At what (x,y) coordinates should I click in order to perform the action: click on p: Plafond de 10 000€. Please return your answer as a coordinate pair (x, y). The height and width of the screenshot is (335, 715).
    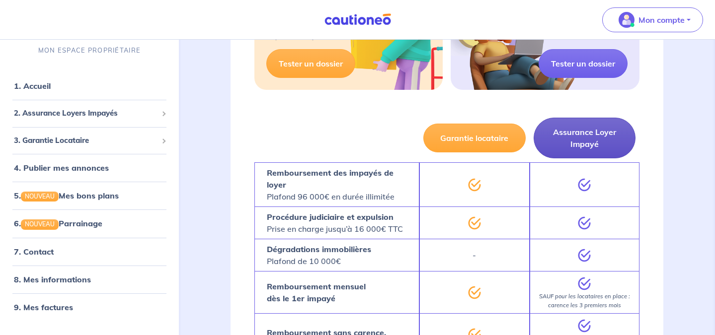
    Looking at the image, I should click on (319, 255).